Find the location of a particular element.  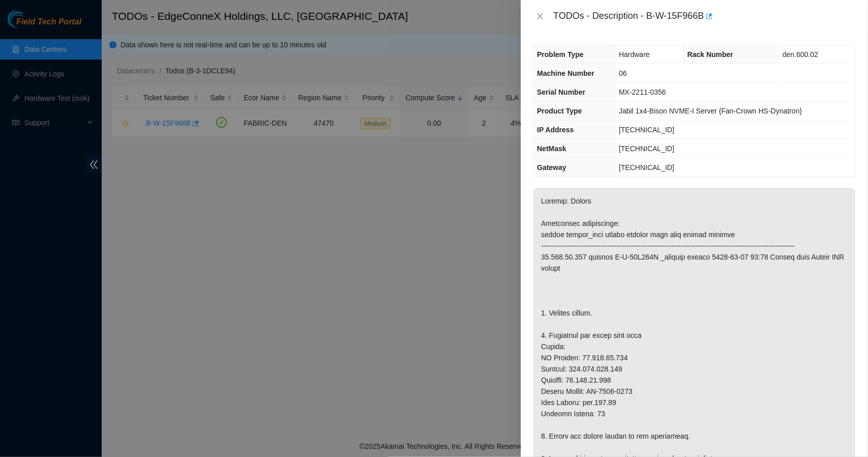

span: IP Address is located at coordinates (555, 130).